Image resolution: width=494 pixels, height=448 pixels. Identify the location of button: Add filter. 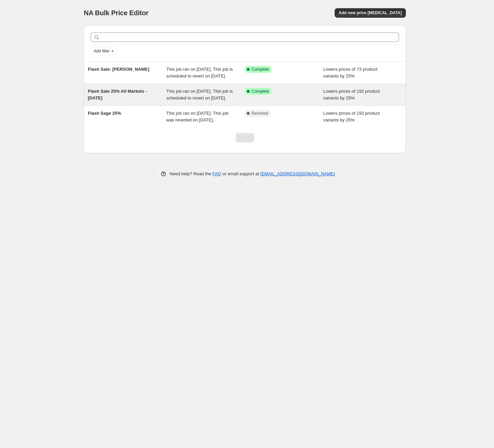
(104, 51).